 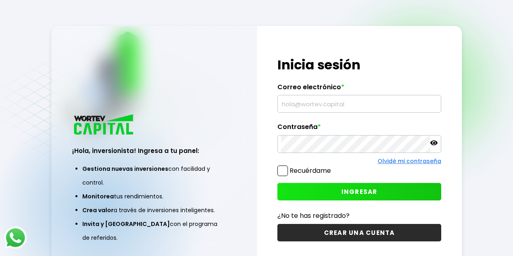 I want to click on button: CREAR UNA CUENTA, so click(x=360, y=233).